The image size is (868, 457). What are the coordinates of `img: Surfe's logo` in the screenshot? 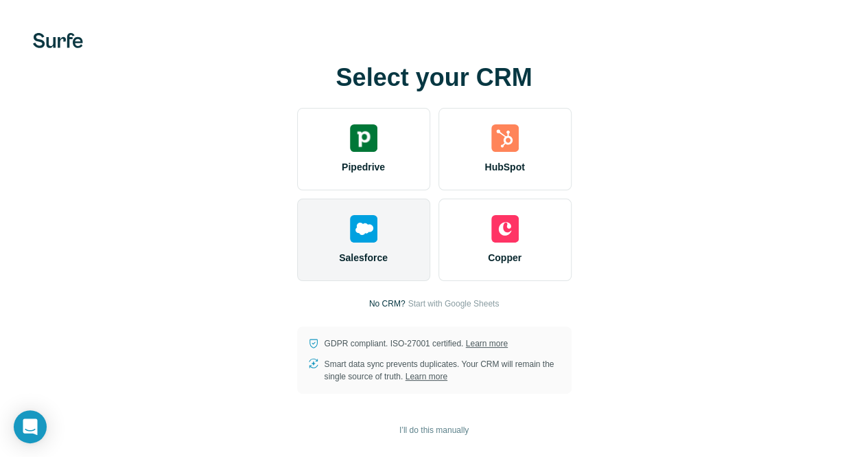 It's located at (58, 40).